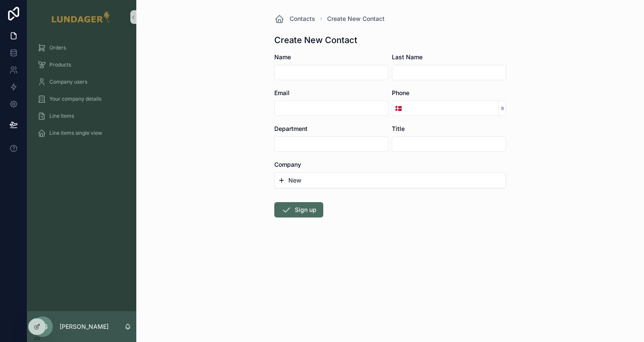 The height and width of the screenshot is (342, 644). Describe the element at coordinates (283, 57) in the screenshot. I see `span: Name` at that location.